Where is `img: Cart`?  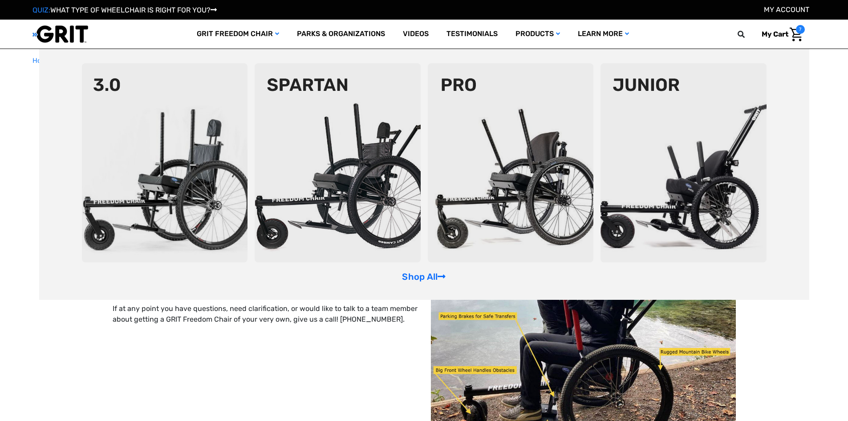
img: Cart is located at coordinates (796, 34).